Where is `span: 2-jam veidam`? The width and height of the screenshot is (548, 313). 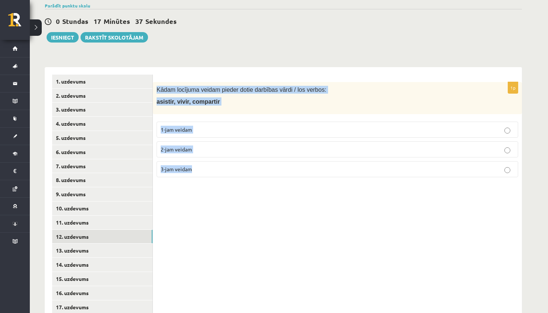
span: 2-jam veidam is located at coordinates (176, 149).